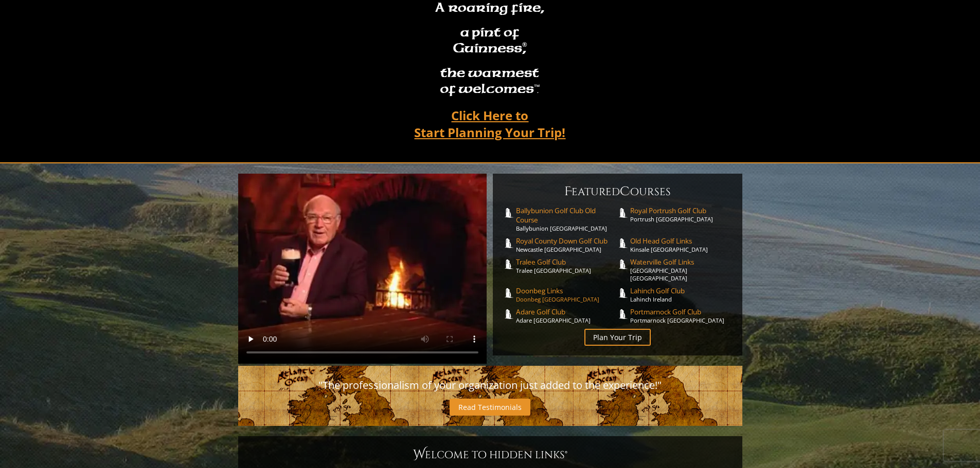 The image size is (980, 468). What do you see at coordinates (568, 192) in the screenshot?
I see `span: F` at bounding box center [568, 192].